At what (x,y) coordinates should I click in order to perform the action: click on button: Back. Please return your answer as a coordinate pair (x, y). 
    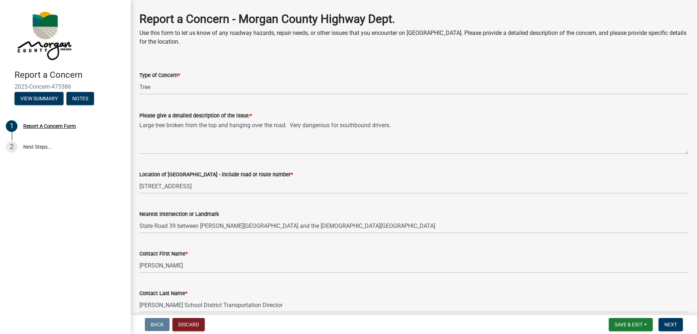
    Looking at the image, I should click on (157, 324).